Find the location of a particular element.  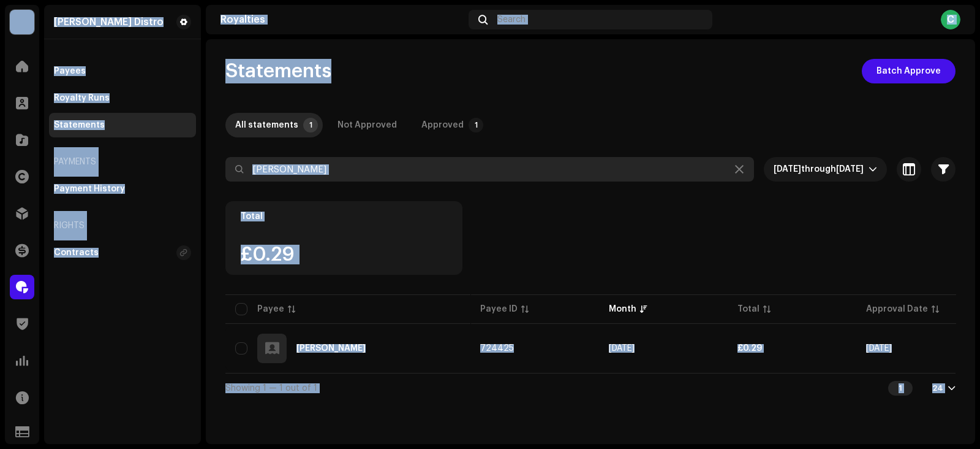

re-m-nav-item: Payment History is located at coordinates (123, 188).